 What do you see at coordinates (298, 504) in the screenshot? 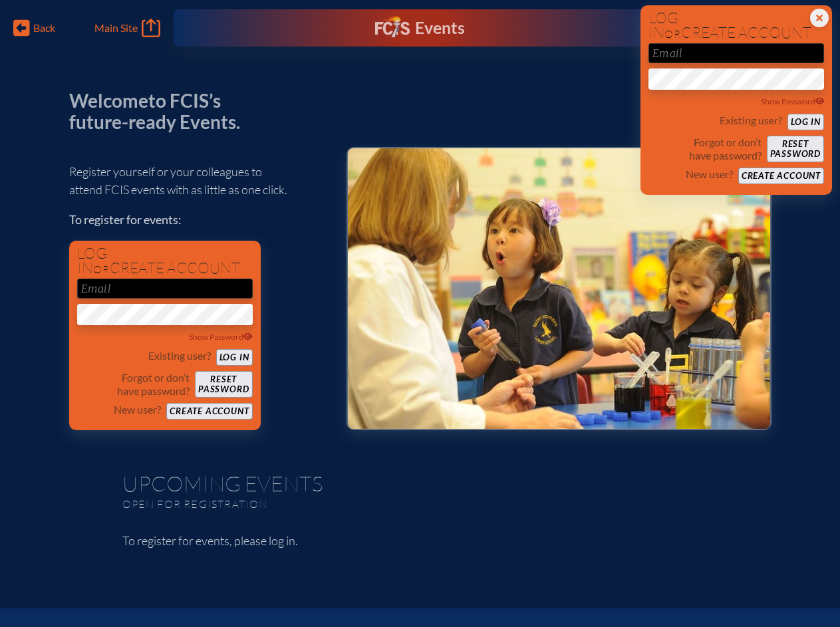
I see `p: Open for registration` at bounding box center [298, 504].